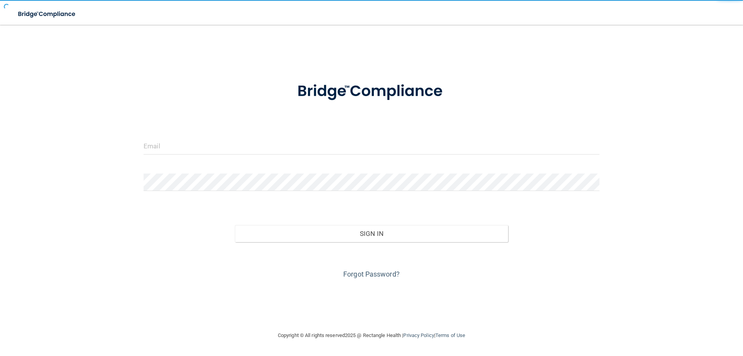 Image resolution: width=743 pixels, height=356 pixels. What do you see at coordinates (418, 335) in the screenshot?
I see `a: Privacy Policy` at bounding box center [418, 335].